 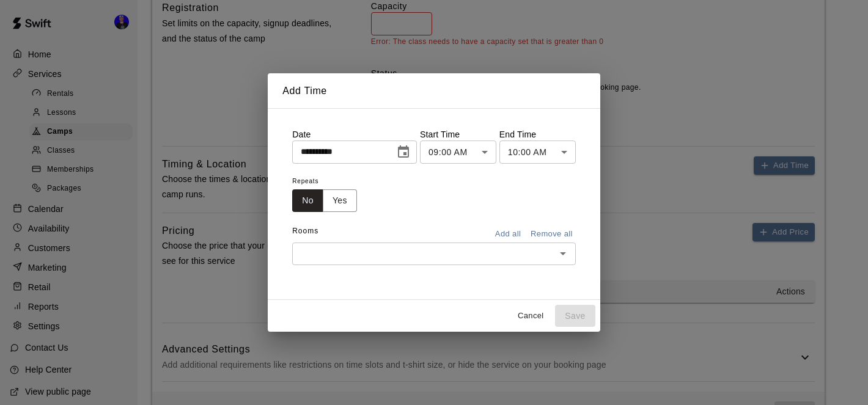 I want to click on button: Yes, so click(x=340, y=200).